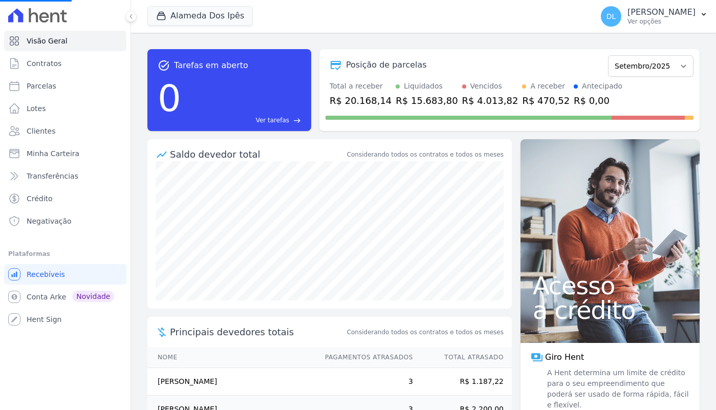 This screenshot has width=716, height=410. Describe the element at coordinates (297, 120) in the screenshot. I see `span: east` at that location.